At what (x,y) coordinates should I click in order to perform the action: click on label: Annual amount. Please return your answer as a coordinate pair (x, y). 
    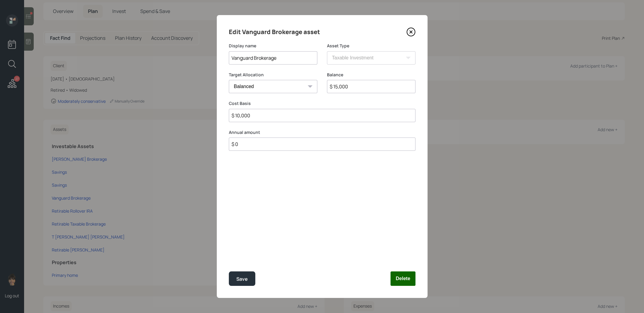
    Looking at the image, I should click on (322, 132).